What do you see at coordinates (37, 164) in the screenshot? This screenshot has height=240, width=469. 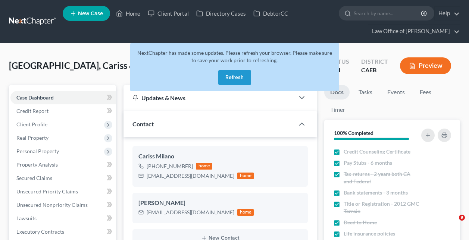 I see `span: Property Analysis` at bounding box center [37, 164].